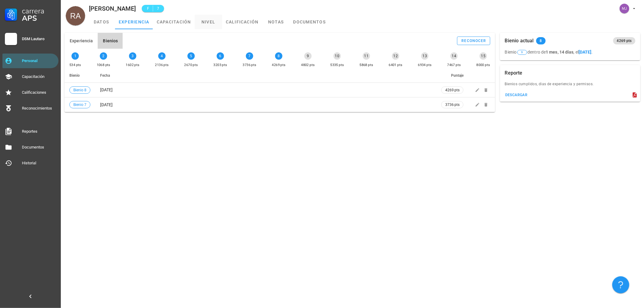  I want to click on span: Experiencia, so click(81, 41).